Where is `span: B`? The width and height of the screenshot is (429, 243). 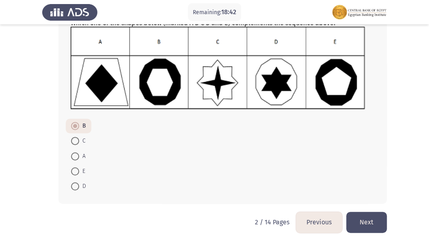
span: B is located at coordinates (82, 126).